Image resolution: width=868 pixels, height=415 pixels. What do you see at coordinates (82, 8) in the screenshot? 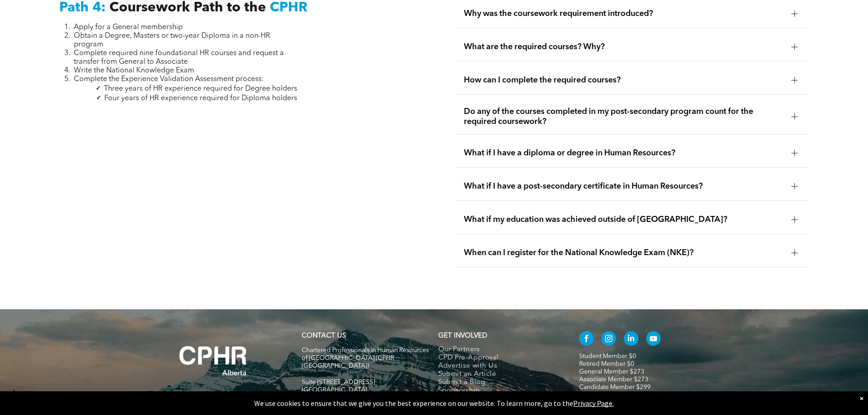
I see `span: Path 4:` at bounding box center [82, 8].